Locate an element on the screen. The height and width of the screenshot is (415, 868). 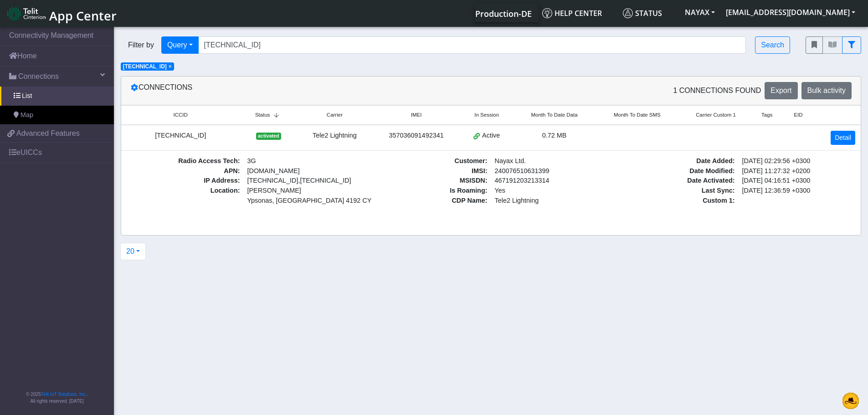
button: NAYAX is located at coordinates (700, 12).